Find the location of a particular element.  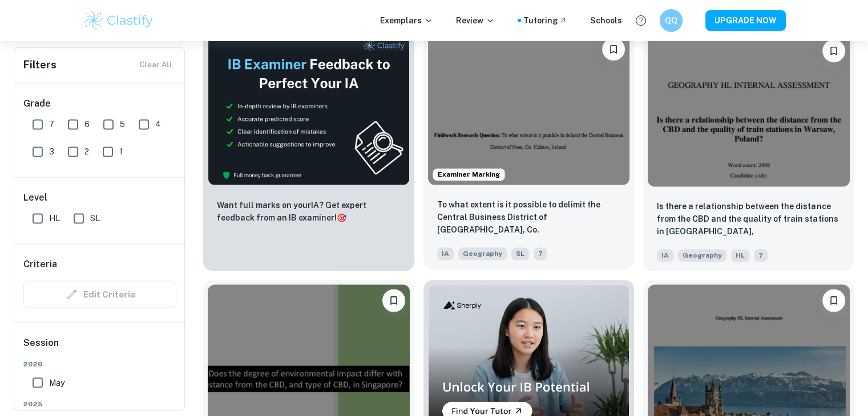

span: Examiner Marking is located at coordinates (468, 175).